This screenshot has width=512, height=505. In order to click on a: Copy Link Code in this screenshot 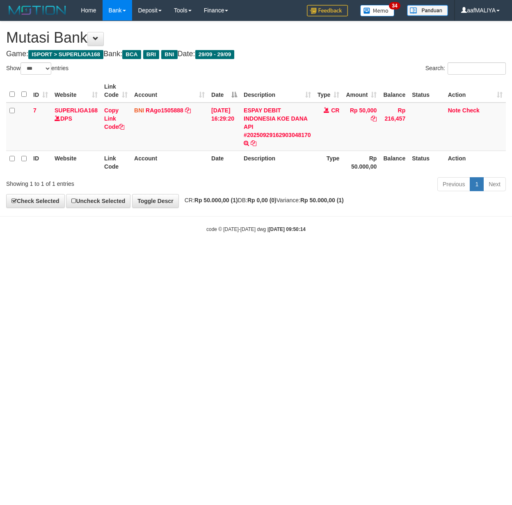, I will do `click(114, 119)`.